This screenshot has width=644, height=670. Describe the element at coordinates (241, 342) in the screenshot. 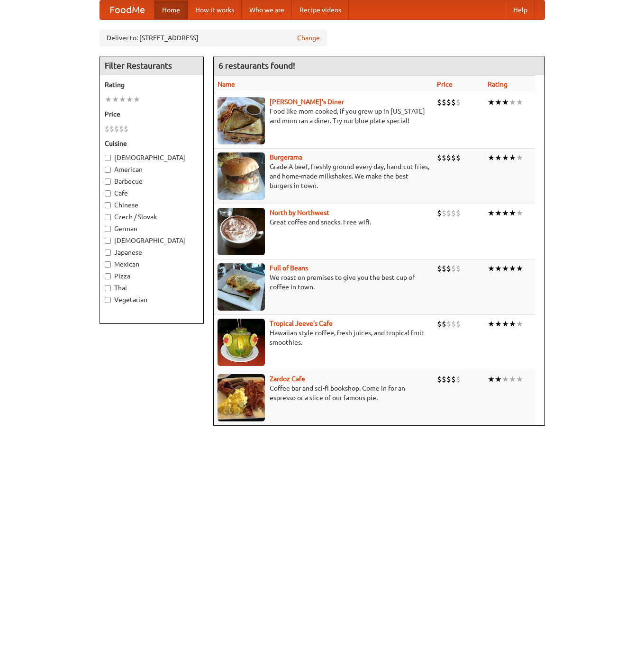

I see `img: jeeves.jpg` at that location.